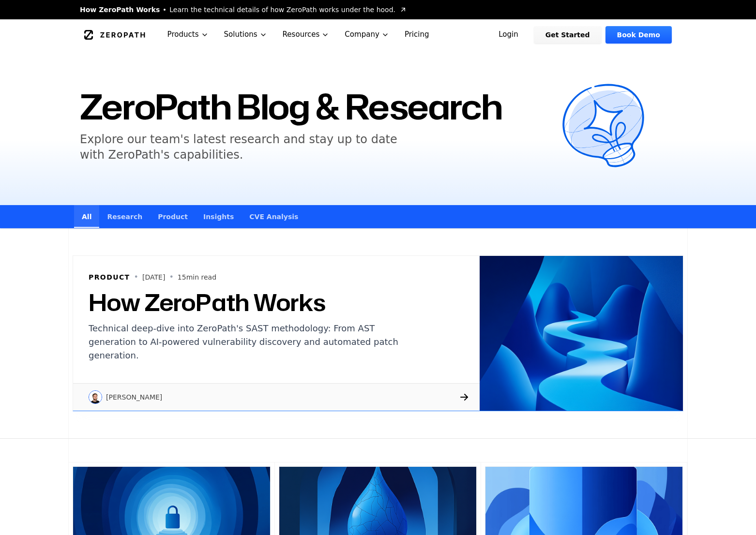 This screenshot has width=756, height=535. What do you see at coordinates (125, 217) in the screenshot?
I see `a: Research` at bounding box center [125, 217].